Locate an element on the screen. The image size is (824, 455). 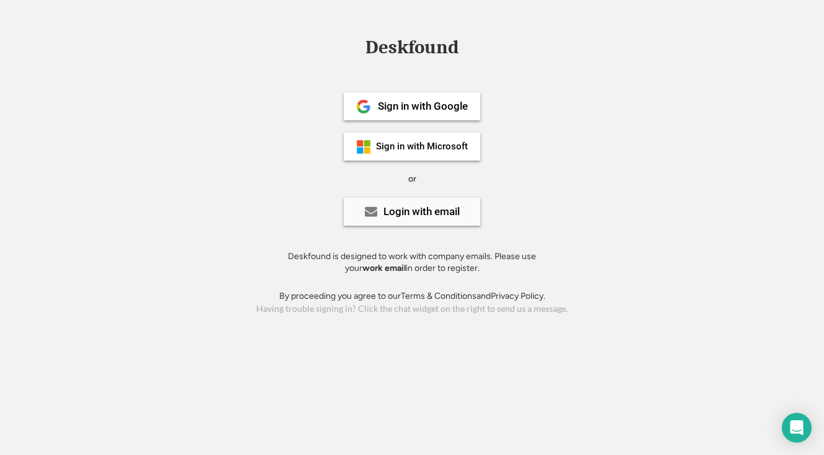
div: Open Intercom Messenger is located at coordinates (796, 428).